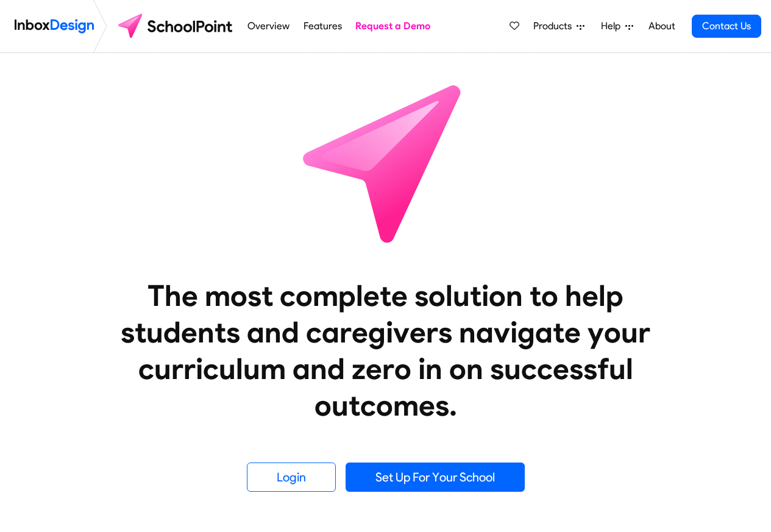  Describe the element at coordinates (554, 26) in the screenshot. I see `span: Products` at that location.